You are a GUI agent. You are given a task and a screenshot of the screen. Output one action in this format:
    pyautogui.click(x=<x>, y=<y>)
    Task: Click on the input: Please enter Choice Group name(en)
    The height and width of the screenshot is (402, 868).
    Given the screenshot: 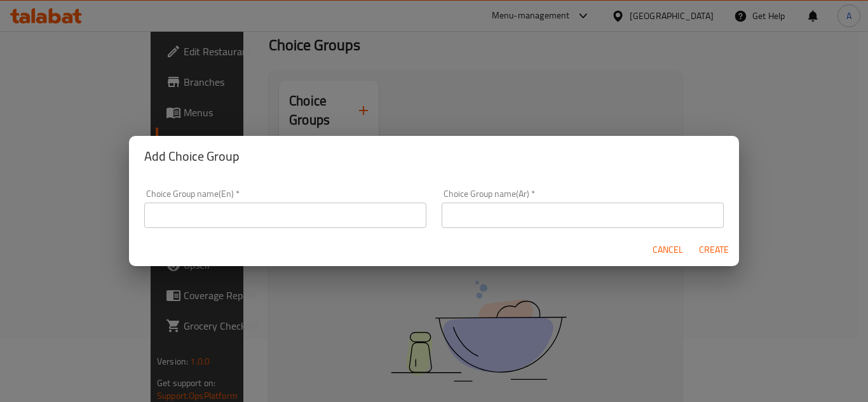 What is the action you would take?
    pyautogui.click(x=285, y=215)
    